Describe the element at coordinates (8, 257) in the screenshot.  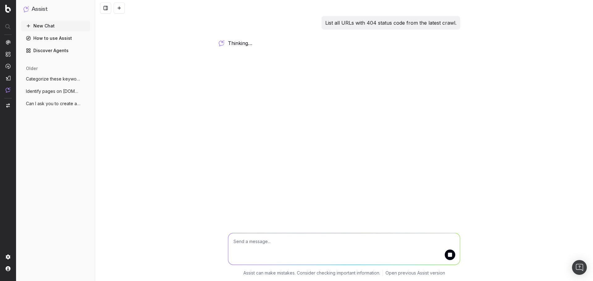
I see `img: Setting` at that location.